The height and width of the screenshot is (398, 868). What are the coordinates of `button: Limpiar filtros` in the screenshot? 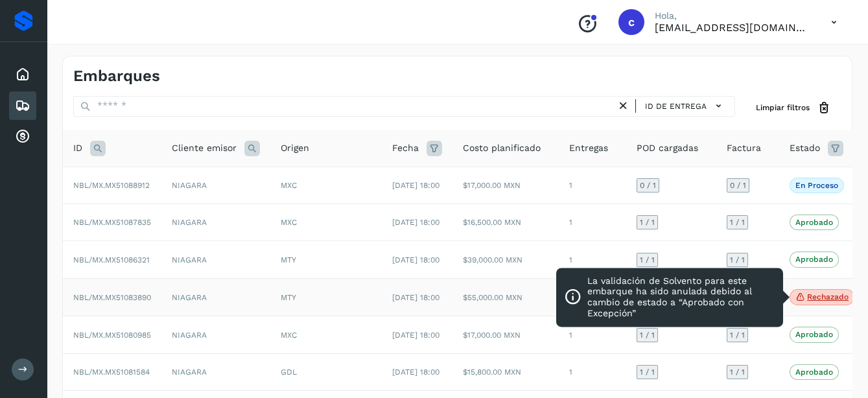 It's located at (793, 108).